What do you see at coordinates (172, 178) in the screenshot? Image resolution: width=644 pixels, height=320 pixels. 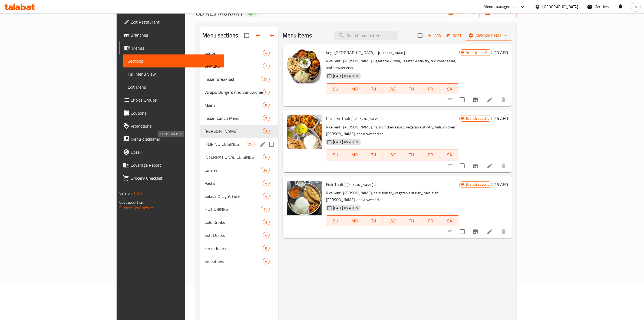 I see `a: Grocery Checklist` at bounding box center [172, 178].